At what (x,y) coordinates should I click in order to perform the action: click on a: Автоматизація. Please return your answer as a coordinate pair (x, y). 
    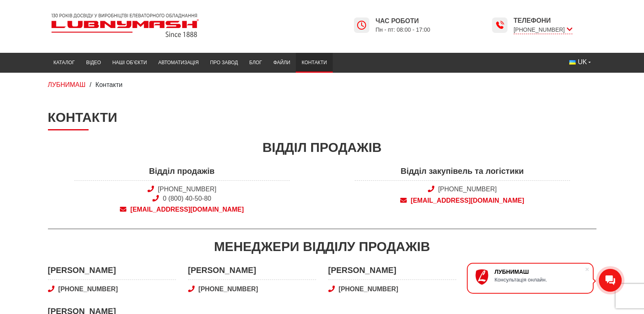
    Looking at the image, I should click on (178, 63).